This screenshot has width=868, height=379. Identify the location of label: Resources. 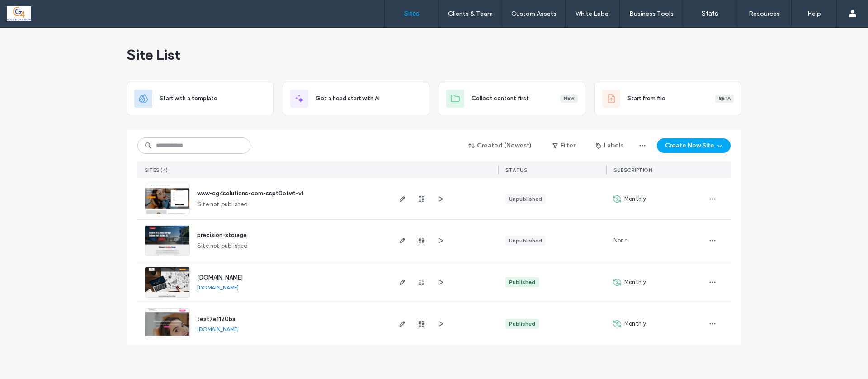
(764, 13).